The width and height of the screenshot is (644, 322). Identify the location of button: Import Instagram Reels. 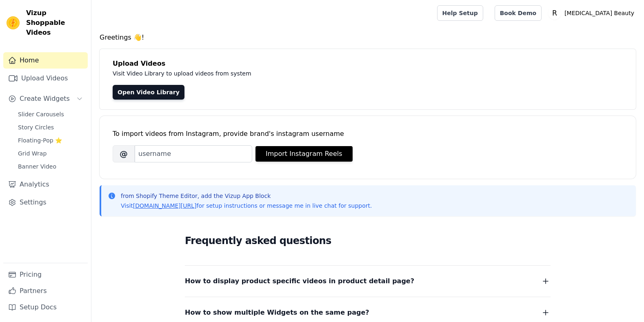
(304, 154).